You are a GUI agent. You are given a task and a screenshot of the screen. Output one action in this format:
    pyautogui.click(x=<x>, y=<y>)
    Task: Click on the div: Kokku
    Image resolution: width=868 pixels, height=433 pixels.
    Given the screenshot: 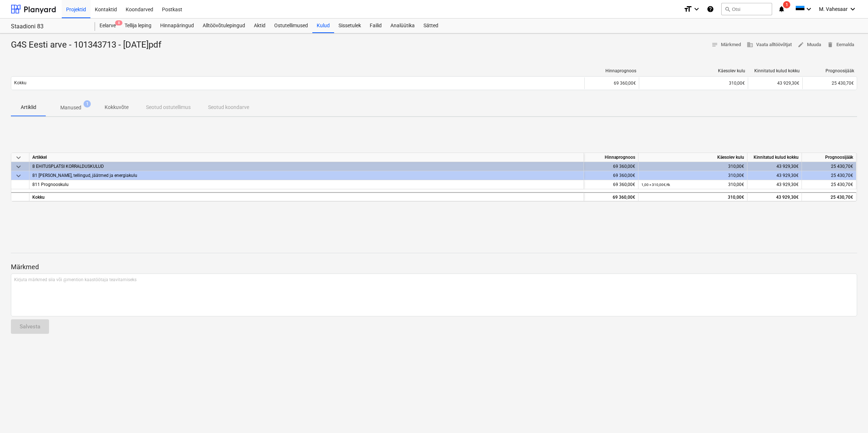 What is the action you would take?
    pyautogui.click(x=306, y=197)
    